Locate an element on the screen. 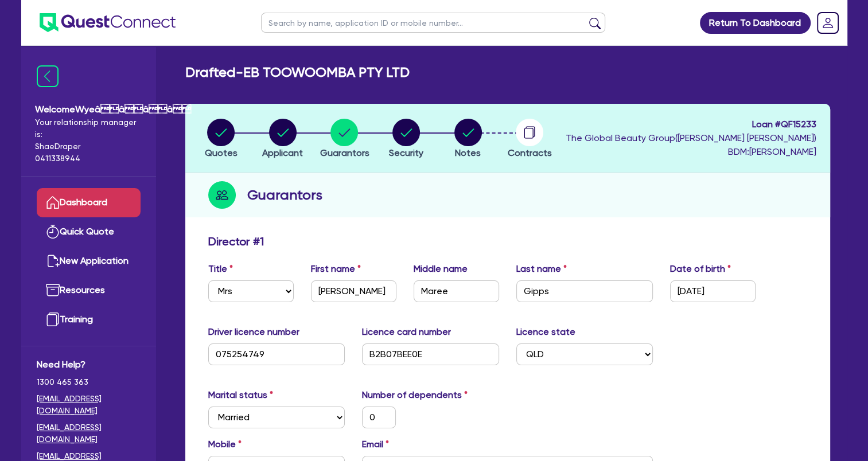 The height and width of the screenshot is (461, 868). span: Contracts is located at coordinates (530, 152).